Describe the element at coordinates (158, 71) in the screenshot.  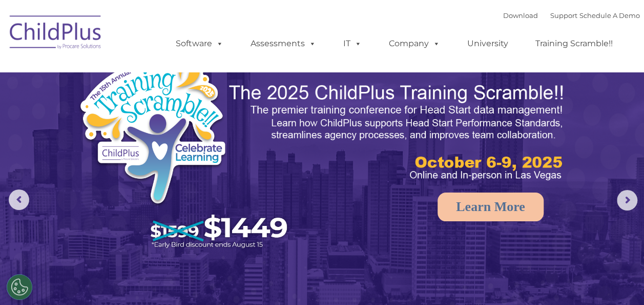
I see `span: Last name` at that location.